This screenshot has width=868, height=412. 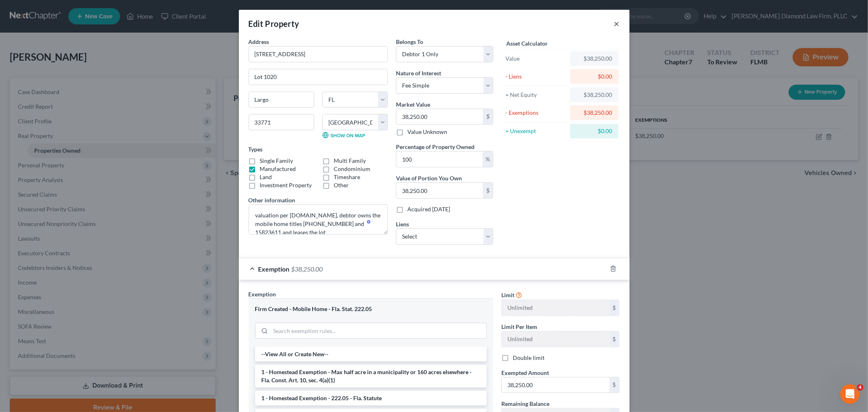 I want to click on span: Belongs To, so click(x=410, y=42).